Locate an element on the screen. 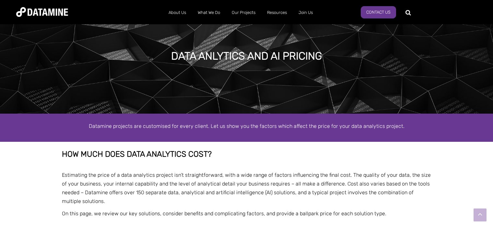 The width and height of the screenshot is (493, 225). a: Resources is located at coordinates (277, 13).